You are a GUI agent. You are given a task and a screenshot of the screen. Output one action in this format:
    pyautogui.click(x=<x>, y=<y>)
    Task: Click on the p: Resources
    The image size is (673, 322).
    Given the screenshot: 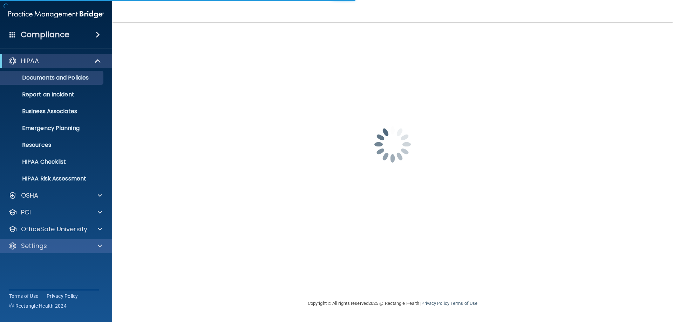 What is the action you would take?
    pyautogui.click(x=52, y=145)
    